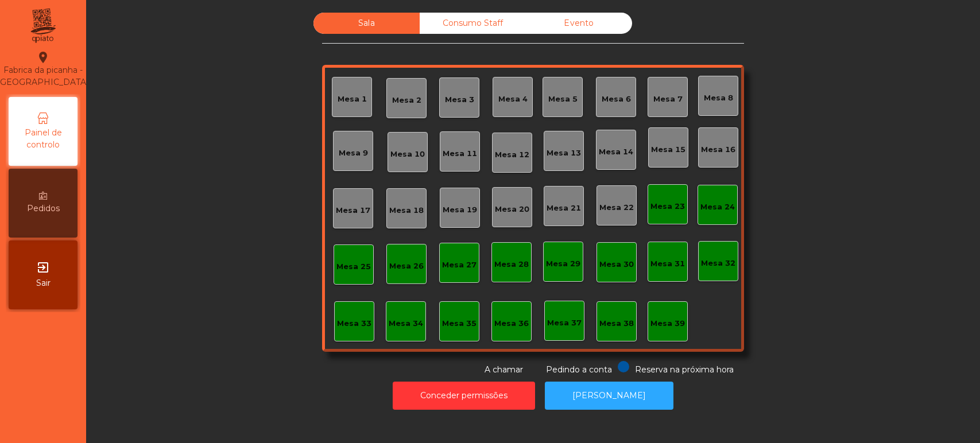 This screenshot has width=980, height=443. I want to click on div: Mesa 10, so click(408, 154).